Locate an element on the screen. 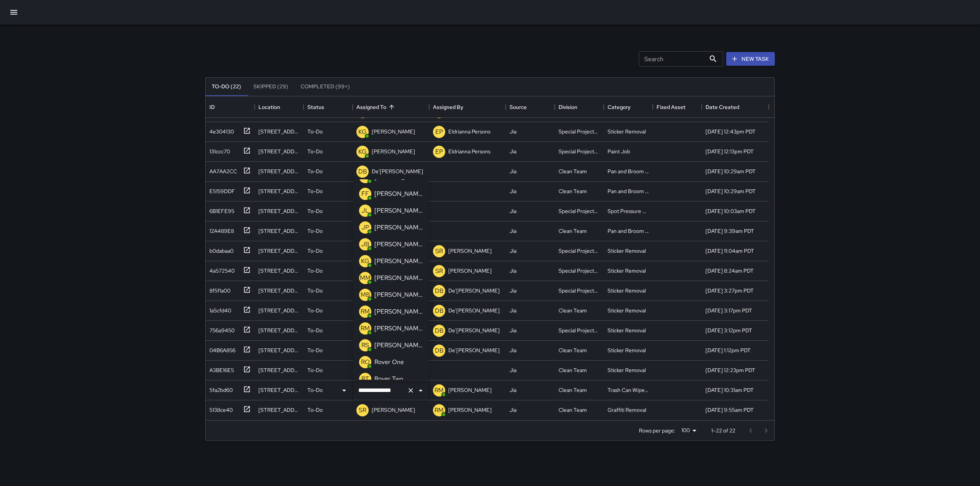  div: 8/6/2025, 3:27pm PDT is located at coordinates (730, 291).